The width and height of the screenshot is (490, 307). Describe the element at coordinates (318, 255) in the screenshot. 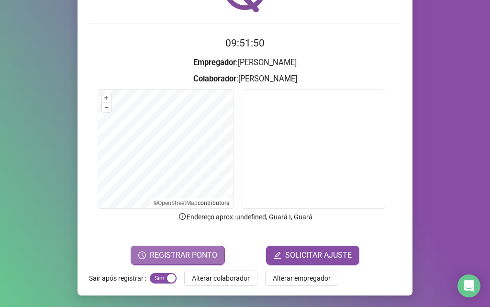

I see `span: SOLICITAR AJUSTE` at that location.